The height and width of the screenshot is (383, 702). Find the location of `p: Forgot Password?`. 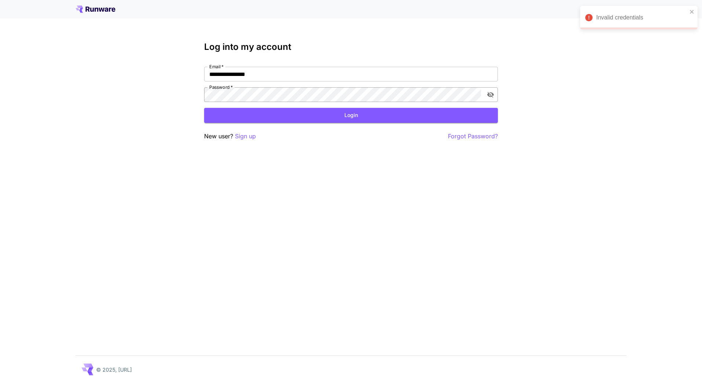

p: Forgot Password? is located at coordinates (473, 136).